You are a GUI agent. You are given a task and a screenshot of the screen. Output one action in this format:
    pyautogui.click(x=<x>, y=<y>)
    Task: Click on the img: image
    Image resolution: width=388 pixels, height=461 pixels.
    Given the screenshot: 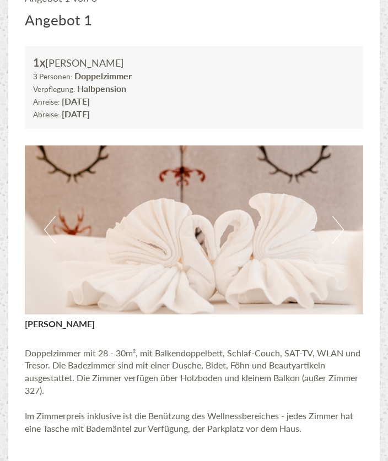 What is the action you would take?
    pyautogui.click(x=194, y=230)
    